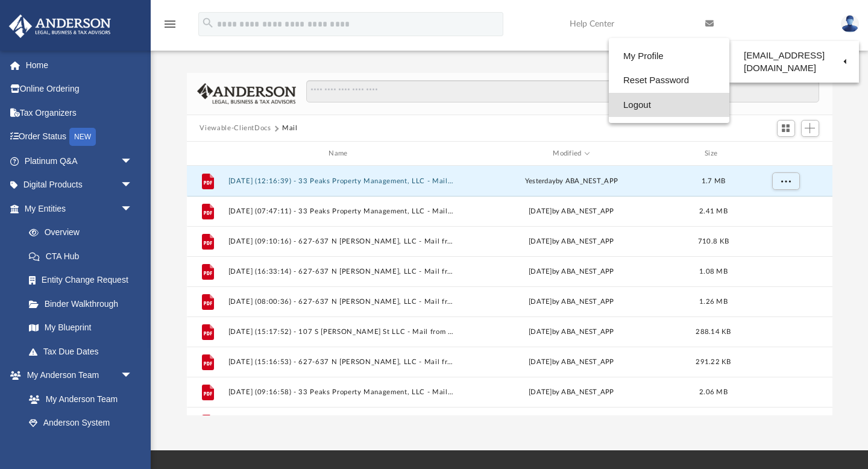 The height and width of the screenshot is (469, 868). What do you see at coordinates (79, 185) in the screenshot?
I see `a: Digital Productsarrow_drop_down` at bounding box center [79, 185].